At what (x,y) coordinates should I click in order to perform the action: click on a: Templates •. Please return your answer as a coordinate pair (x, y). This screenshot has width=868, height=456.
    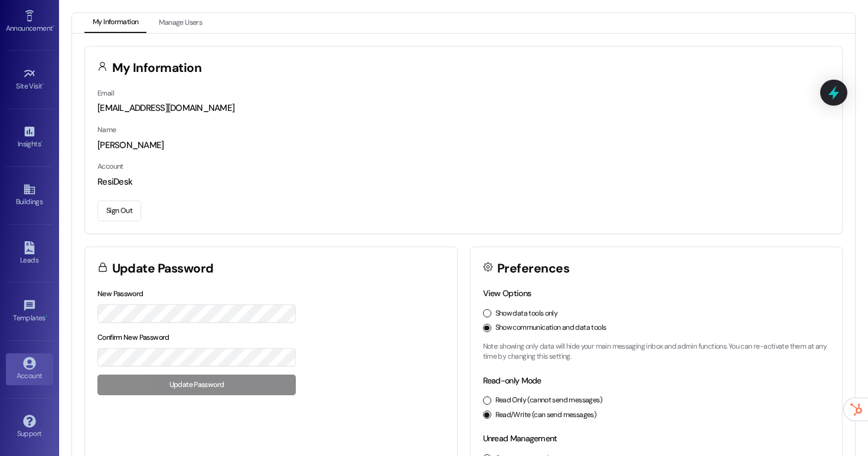
    Looking at the image, I should click on (30, 312).